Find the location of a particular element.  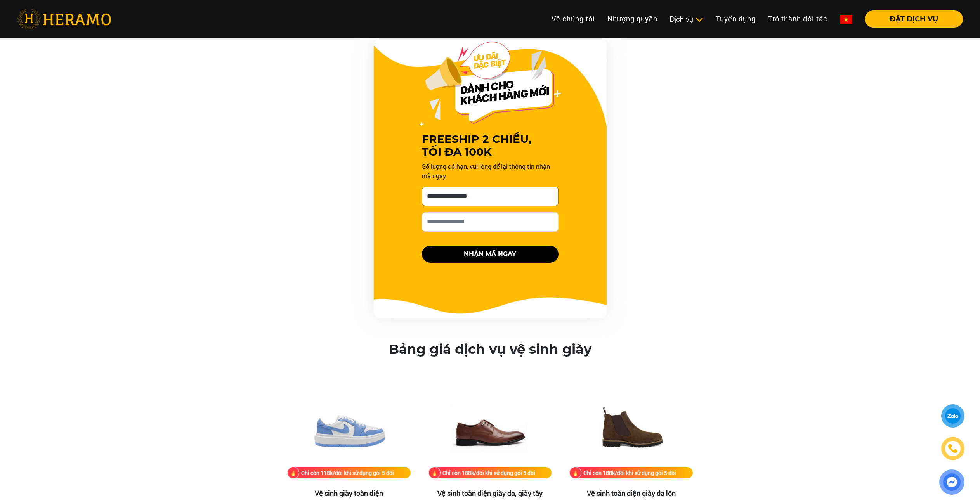

button: ĐẶT DỊCH VỤ is located at coordinates (913, 19).